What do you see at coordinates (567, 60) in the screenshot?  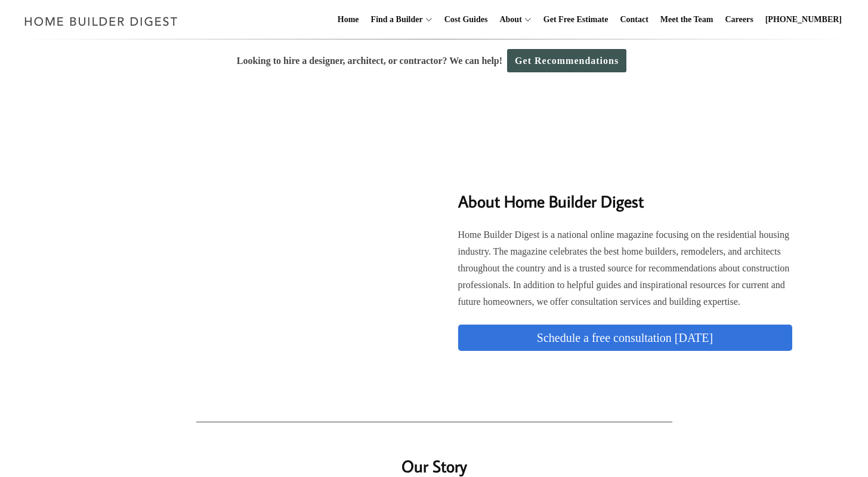 I see `a: Get Recommendations` at bounding box center [567, 60].